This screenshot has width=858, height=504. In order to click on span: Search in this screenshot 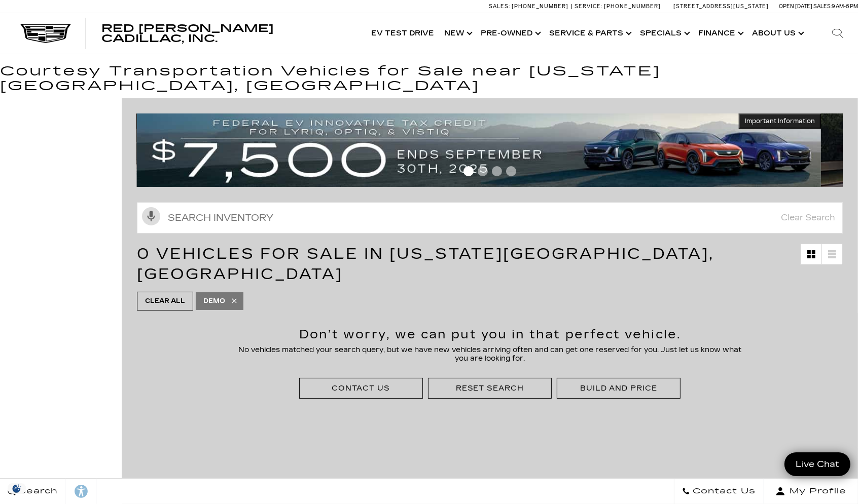, I will do `click(36, 491)`.